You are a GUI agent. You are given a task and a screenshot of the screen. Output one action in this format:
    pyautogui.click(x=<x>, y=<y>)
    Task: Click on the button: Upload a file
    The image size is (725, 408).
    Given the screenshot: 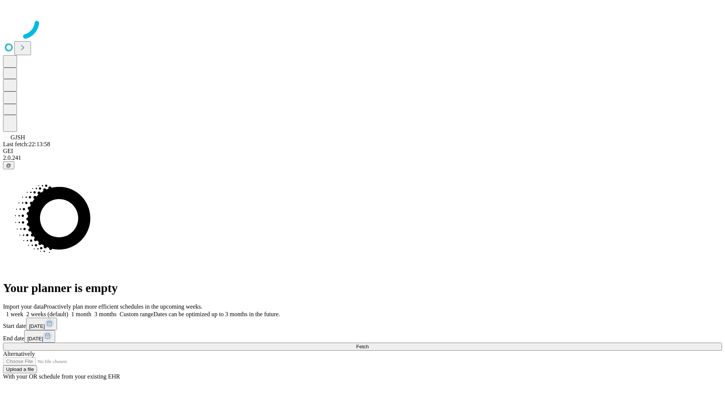 What is the action you would take?
    pyautogui.click(x=20, y=369)
    